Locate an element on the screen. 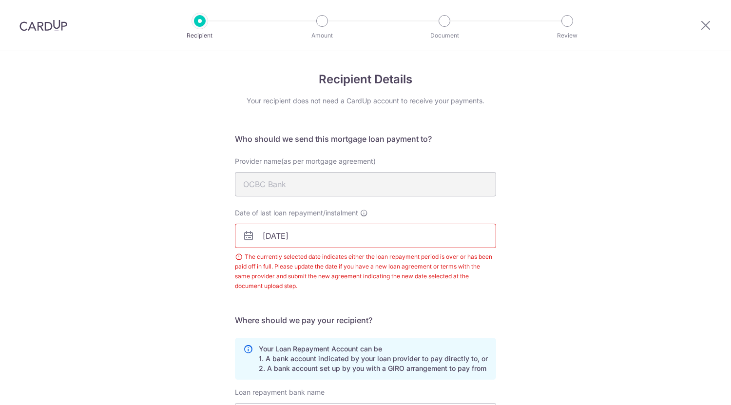  h5: Where should we pay your recipient? is located at coordinates (365, 320).